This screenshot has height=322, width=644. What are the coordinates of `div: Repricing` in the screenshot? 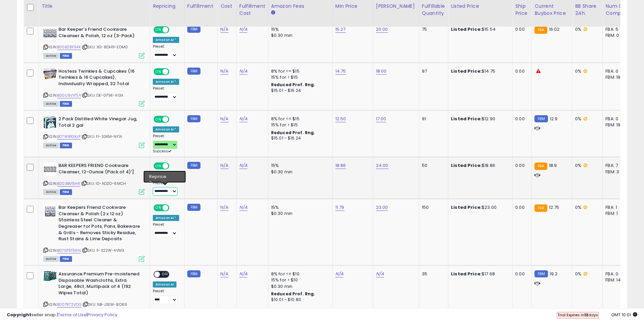 It's located at (167, 6).